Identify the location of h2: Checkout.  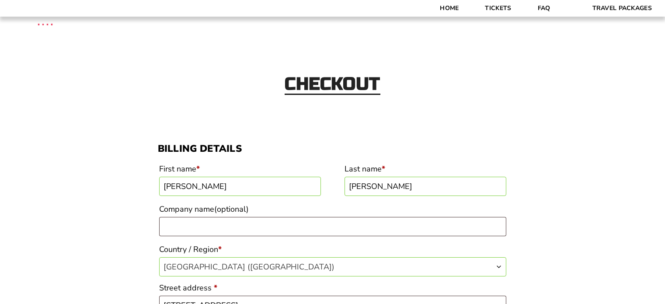
(332, 85).